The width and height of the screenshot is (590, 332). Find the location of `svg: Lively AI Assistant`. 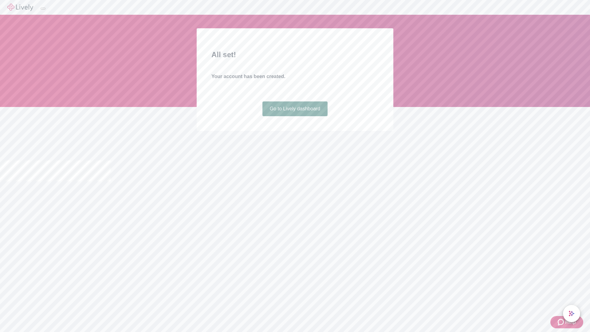

svg: Lively AI Assistant is located at coordinates (572, 313).